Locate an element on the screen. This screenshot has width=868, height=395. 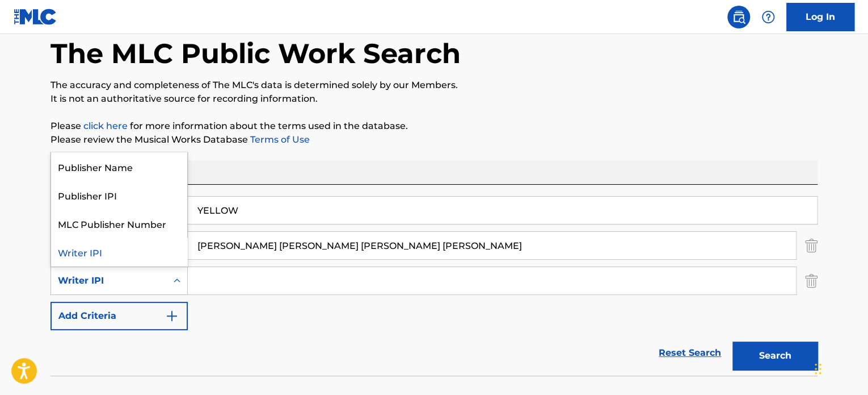
img: help is located at coordinates (768, 17).